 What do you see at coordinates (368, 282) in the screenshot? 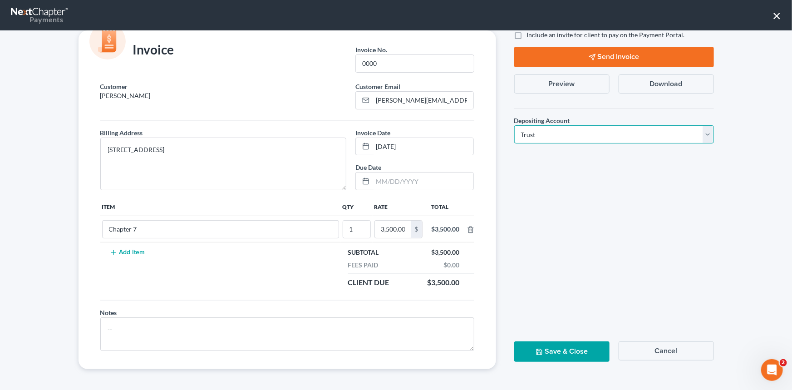
I see `div: Client Due` at bounding box center [368, 282].